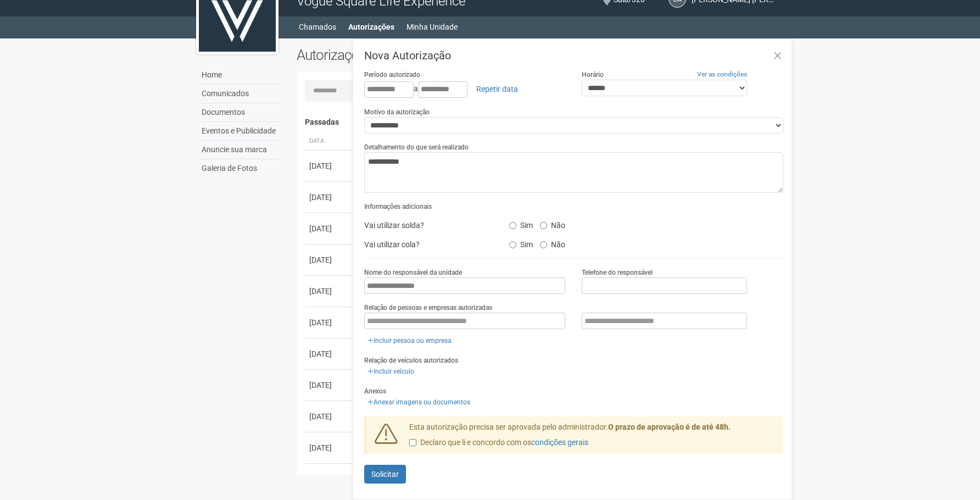 Image resolution: width=980 pixels, height=500 pixels. Describe the element at coordinates (592, 438) in the screenshot. I see `div: Esta autorização precisa ser aprovada pelo administrador.` at that location.